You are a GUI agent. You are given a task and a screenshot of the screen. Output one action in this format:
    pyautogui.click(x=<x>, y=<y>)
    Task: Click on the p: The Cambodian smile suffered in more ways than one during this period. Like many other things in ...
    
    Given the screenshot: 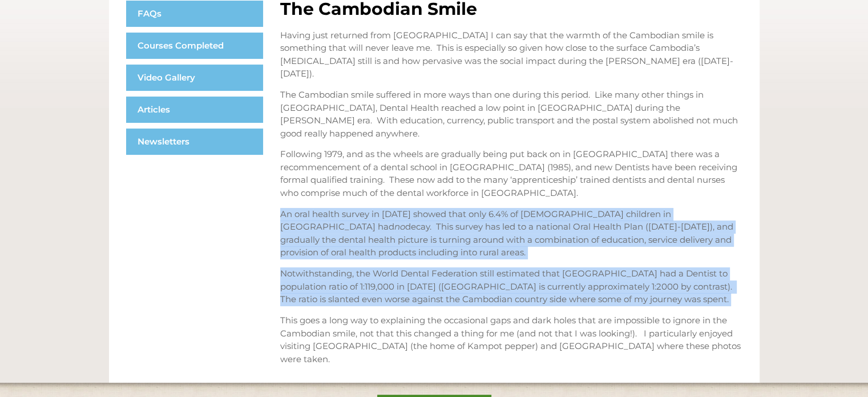 What is the action you would take?
    pyautogui.click(x=511, y=114)
    